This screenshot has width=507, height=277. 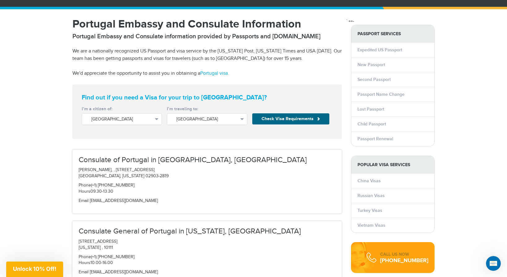 What do you see at coordinates (214, 73) in the screenshot?
I see `a: Portugal visa.` at bounding box center [214, 73].